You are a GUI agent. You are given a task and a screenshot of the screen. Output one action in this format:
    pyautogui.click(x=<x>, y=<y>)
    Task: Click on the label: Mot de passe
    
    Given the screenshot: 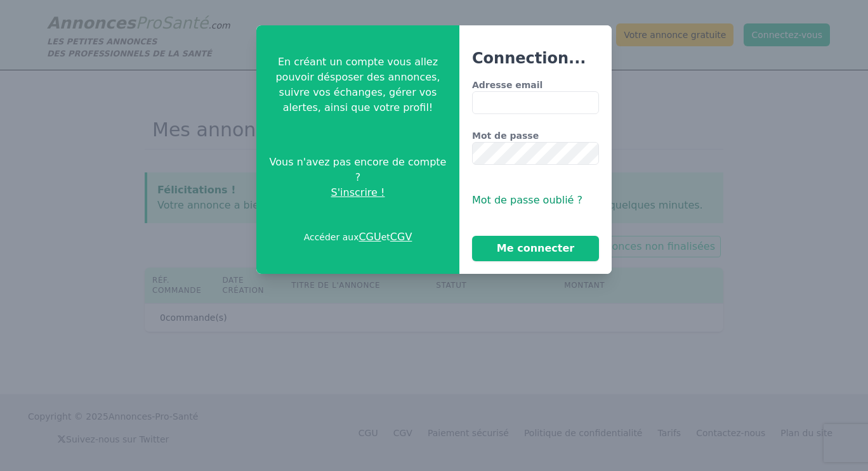 What is the action you would take?
    pyautogui.click(x=536, y=136)
    